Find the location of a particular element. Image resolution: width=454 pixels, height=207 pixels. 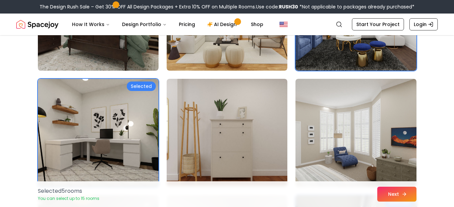

img: Spacejoy Logo is located at coordinates (37, 24).